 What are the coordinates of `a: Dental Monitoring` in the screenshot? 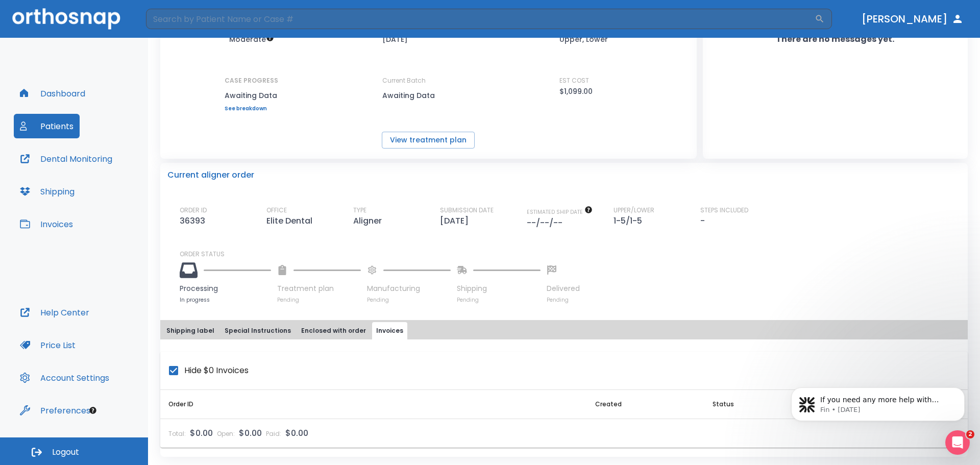 It's located at (66, 158).